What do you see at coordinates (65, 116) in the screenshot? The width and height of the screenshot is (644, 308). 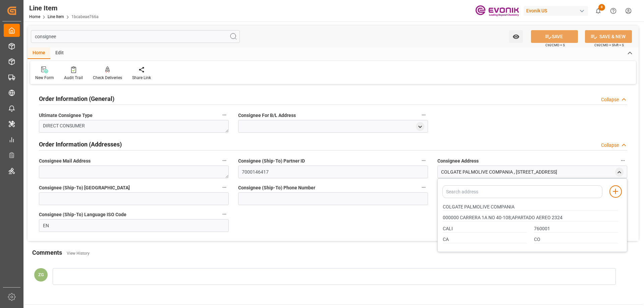 I see `span: Ultimate Consignee Type` at bounding box center [65, 116].